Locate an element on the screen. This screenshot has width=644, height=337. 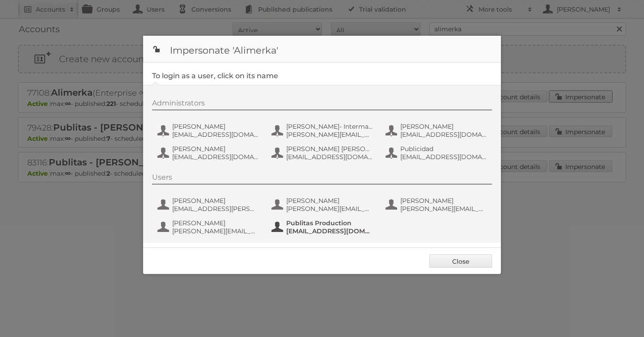
div: Users is located at coordinates (322, 178).